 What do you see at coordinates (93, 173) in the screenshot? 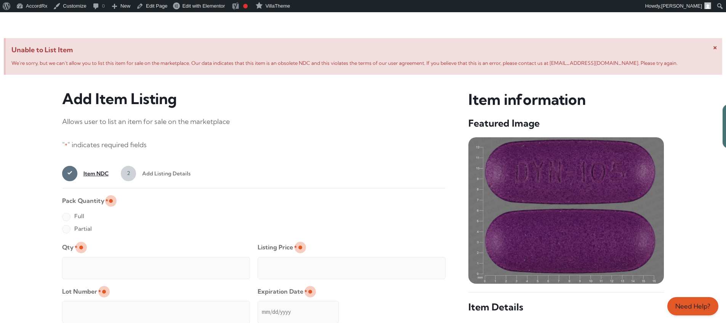
I see `span: Item NDC` at bounding box center [93, 173].